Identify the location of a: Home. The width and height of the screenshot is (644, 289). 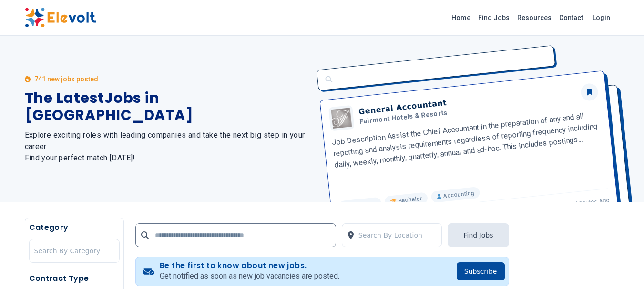
(461, 18).